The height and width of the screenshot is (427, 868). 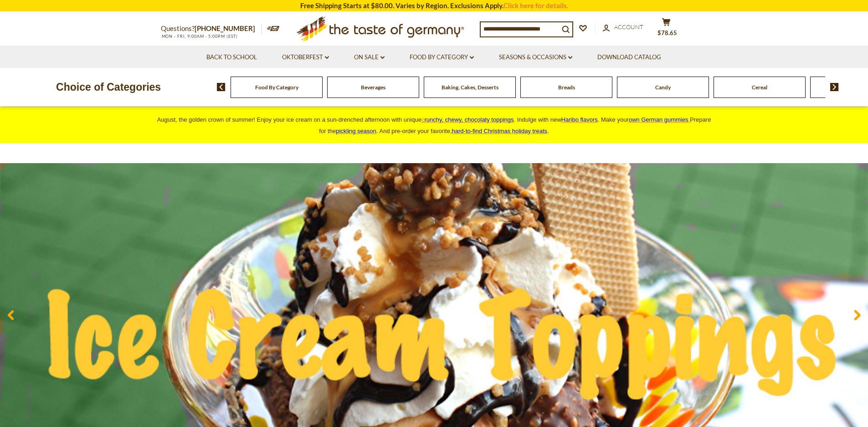 What do you see at coordinates (622, 28) in the screenshot?
I see `a: Account` at bounding box center [622, 28].